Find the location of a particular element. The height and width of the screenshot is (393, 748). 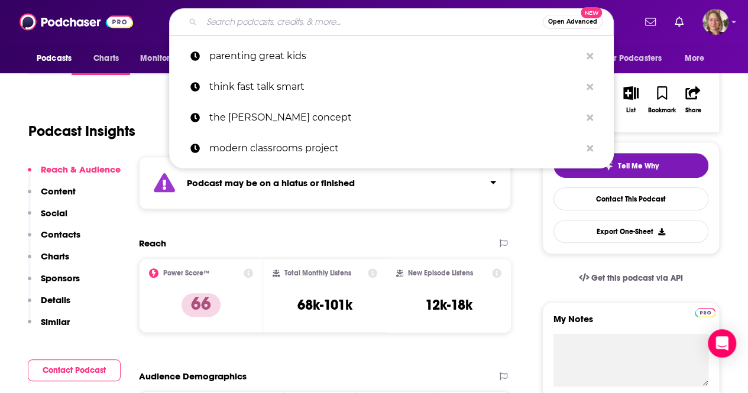

h2: Audience Demographics is located at coordinates (193, 376).